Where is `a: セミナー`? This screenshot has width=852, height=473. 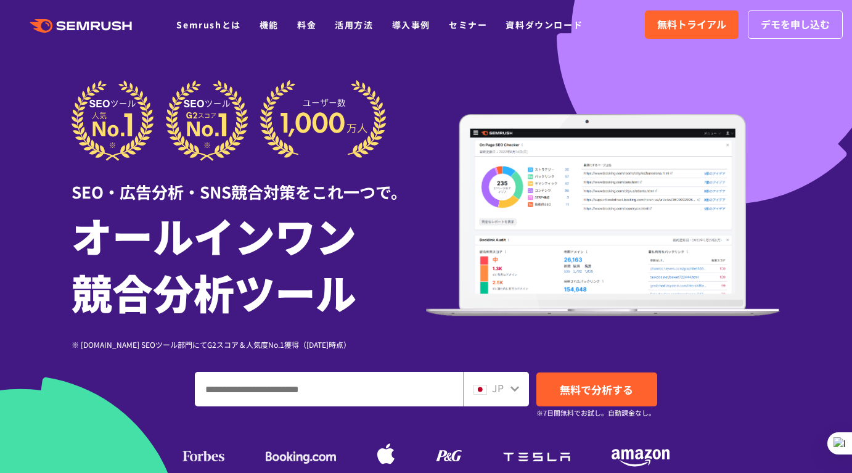
a: セミナー is located at coordinates (468, 25).